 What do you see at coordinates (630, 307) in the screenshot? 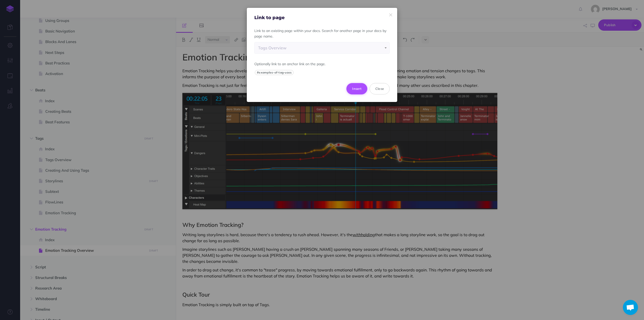
I see `div: Open chat` at bounding box center [630, 307].